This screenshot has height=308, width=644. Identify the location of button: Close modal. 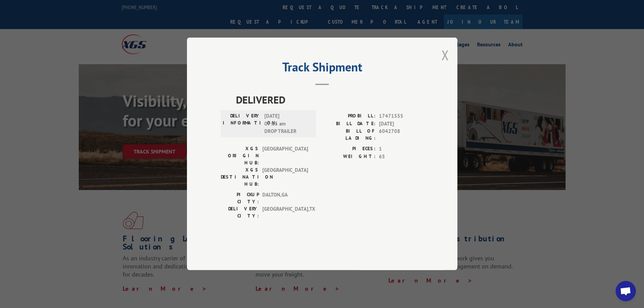
(445, 55).